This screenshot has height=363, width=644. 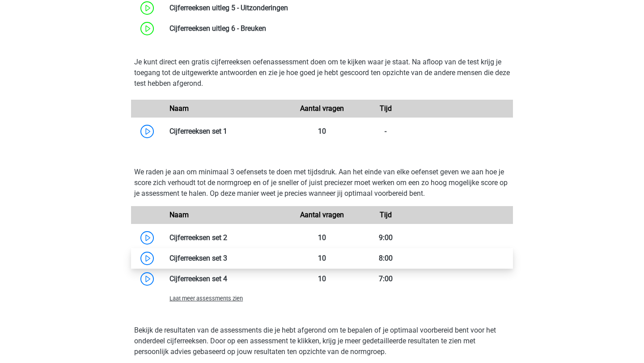 I want to click on div: Cijferreeksen set 3, so click(x=227, y=259).